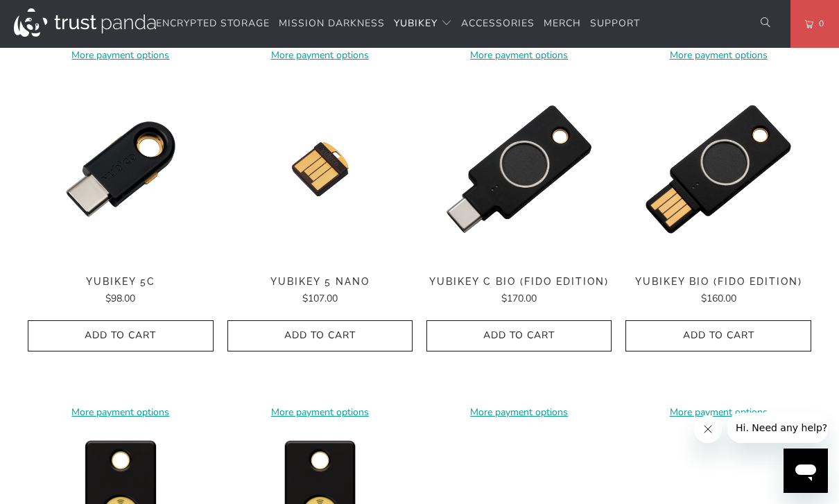 The height and width of the screenshot is (504, 839). Describe the element at coordinates (120, 298) in the screenshot. I see `span: $98.00` at that location.